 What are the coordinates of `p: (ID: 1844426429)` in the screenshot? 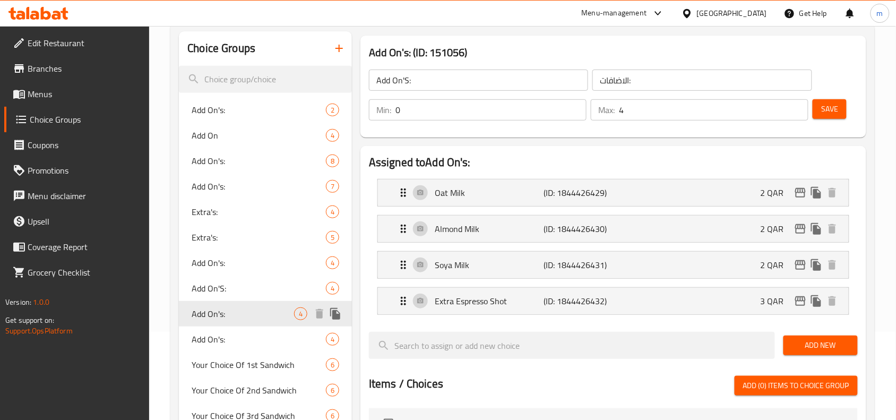 It's located at (580, 193).